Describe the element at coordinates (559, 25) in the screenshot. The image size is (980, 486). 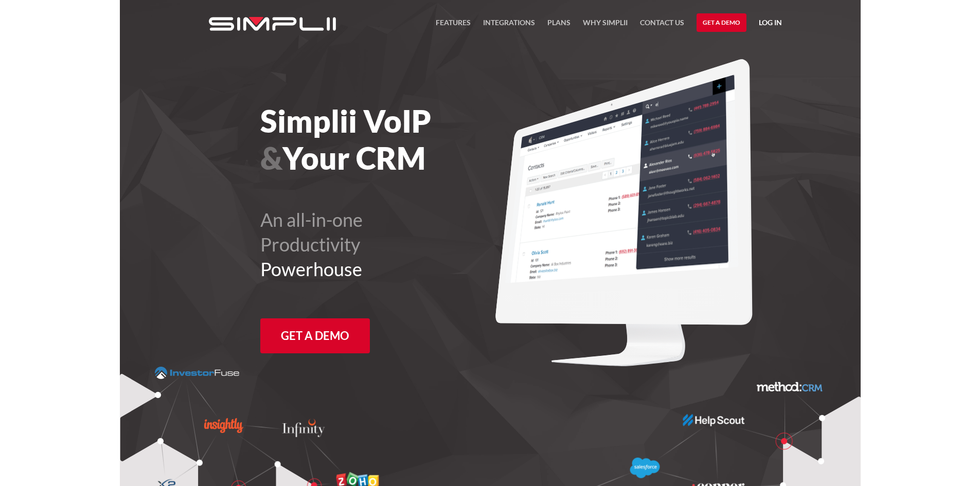
I see `a: Plans` at that location.